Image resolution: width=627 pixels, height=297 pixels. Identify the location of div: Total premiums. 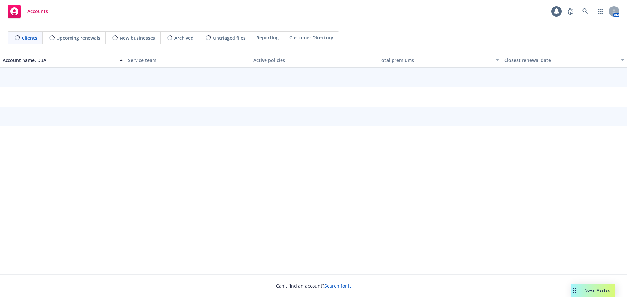
(435, 60).